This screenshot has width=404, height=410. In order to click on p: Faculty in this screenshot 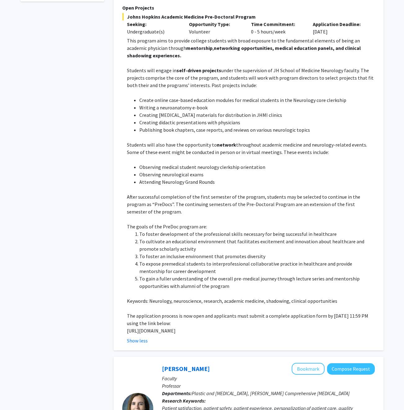, I will do `click(268, 378)`.